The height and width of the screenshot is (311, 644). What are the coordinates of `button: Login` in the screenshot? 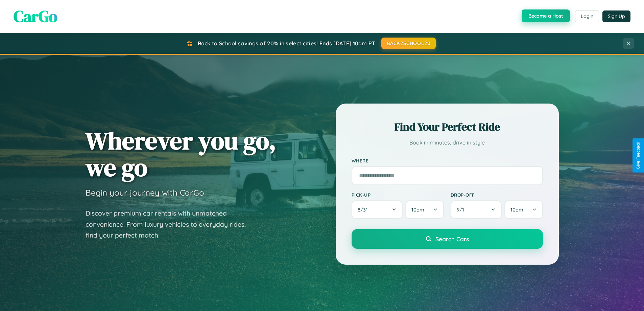 It's located at (587, 16).